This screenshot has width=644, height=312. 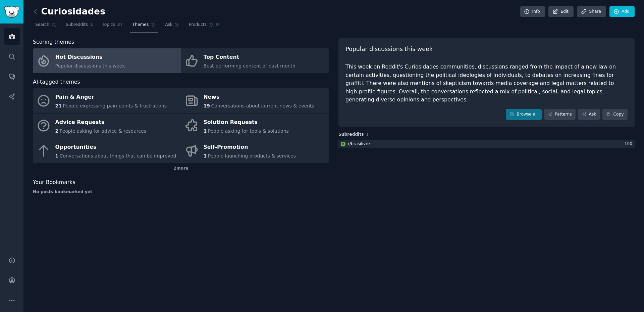 I want to click on a: Top ContentBest-performing content of past month, so click(x=255, y=61).